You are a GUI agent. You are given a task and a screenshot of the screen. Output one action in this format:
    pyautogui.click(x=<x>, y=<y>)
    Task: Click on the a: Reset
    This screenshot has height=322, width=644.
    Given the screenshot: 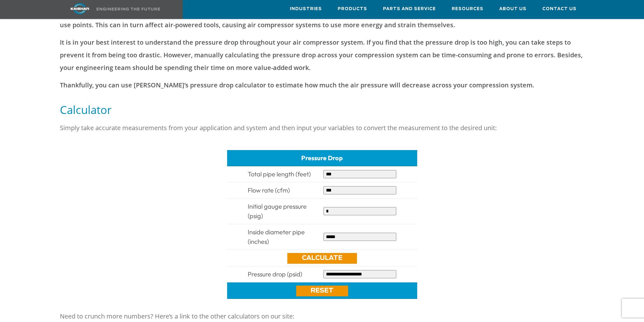 What is the action you would take?
    pyautogui.click(x=322, y=291)
    